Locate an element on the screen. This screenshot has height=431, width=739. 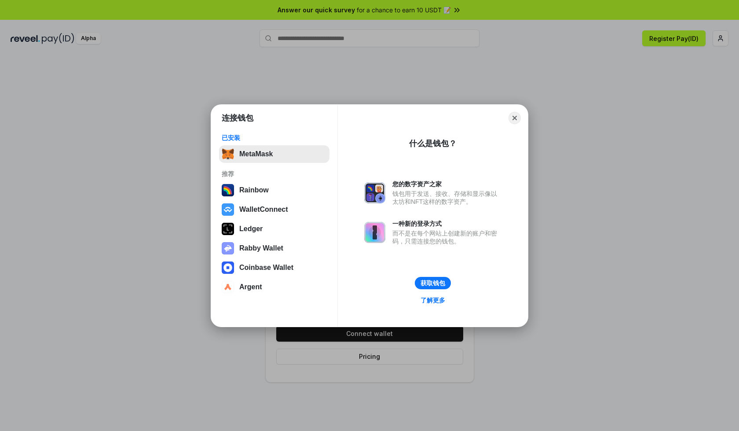
button: Rainbow is located at coordinates (274, 190).